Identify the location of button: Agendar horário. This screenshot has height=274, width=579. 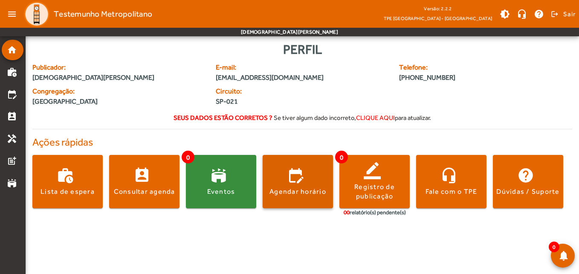
(297, 181).